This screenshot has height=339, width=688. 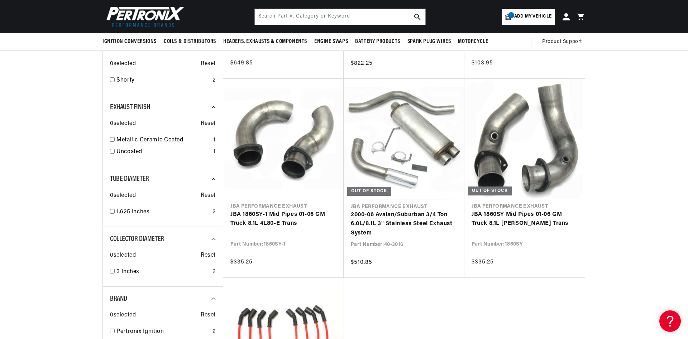 I want to click on img: Pertronix, so click(x=144, y=16).